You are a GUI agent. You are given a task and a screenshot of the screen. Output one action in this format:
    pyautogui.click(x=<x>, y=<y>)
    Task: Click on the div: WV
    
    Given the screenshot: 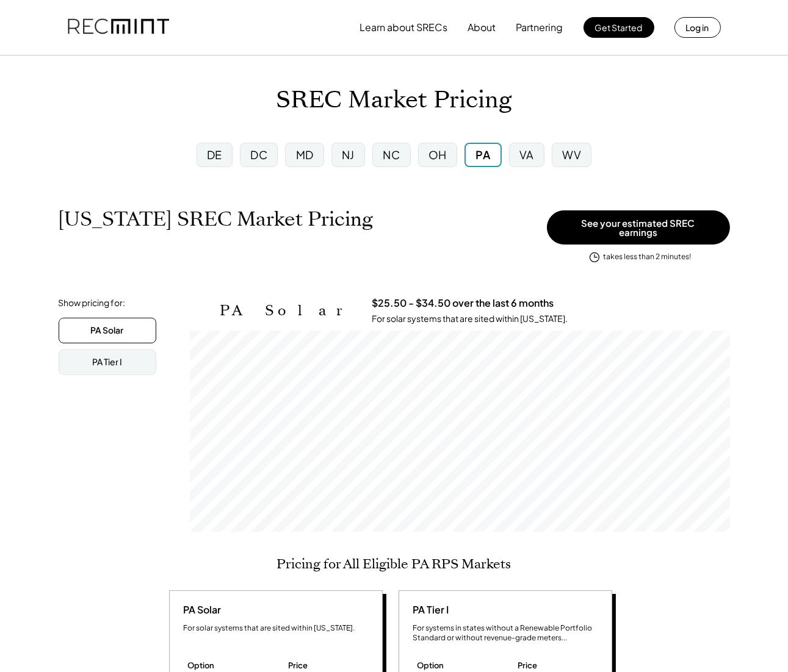 What is the action you would take?
    pyautogui.click(x=572, y=154)
    